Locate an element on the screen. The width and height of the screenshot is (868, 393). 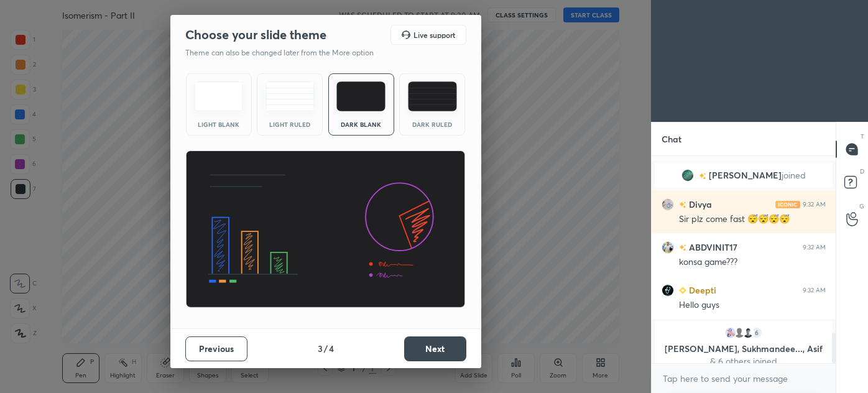
img: 45bfa1f6cf0a4667bdd8be256408f7a0.jpg is located at coordinates (688, 175).